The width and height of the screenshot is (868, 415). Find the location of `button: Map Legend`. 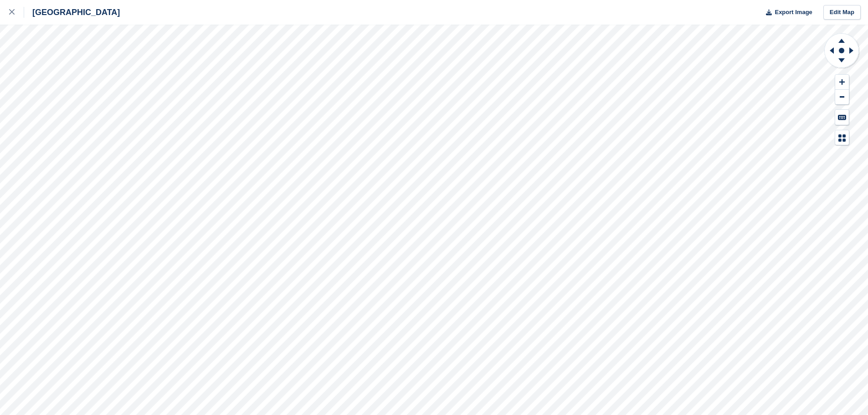

button: Map Legend is located at coordinates (842, 138).